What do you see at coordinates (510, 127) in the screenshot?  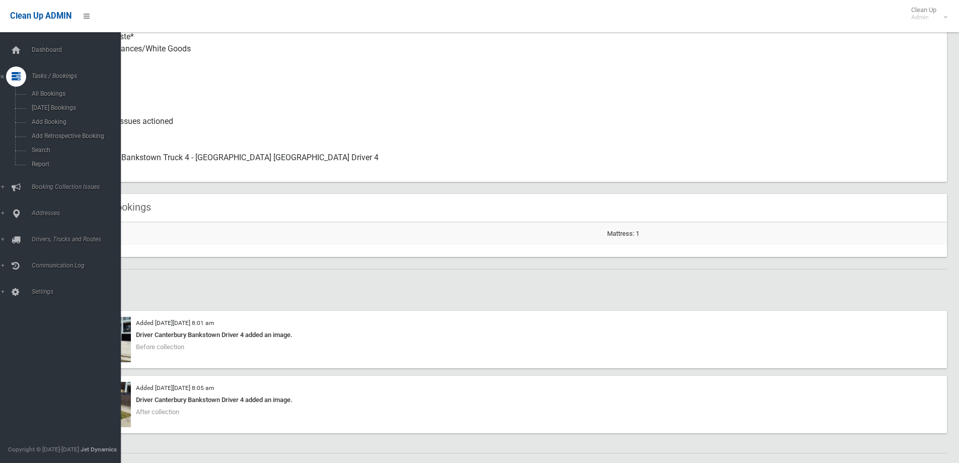 I see `div: Collection issues actioned` at bounding box center [510, 127].